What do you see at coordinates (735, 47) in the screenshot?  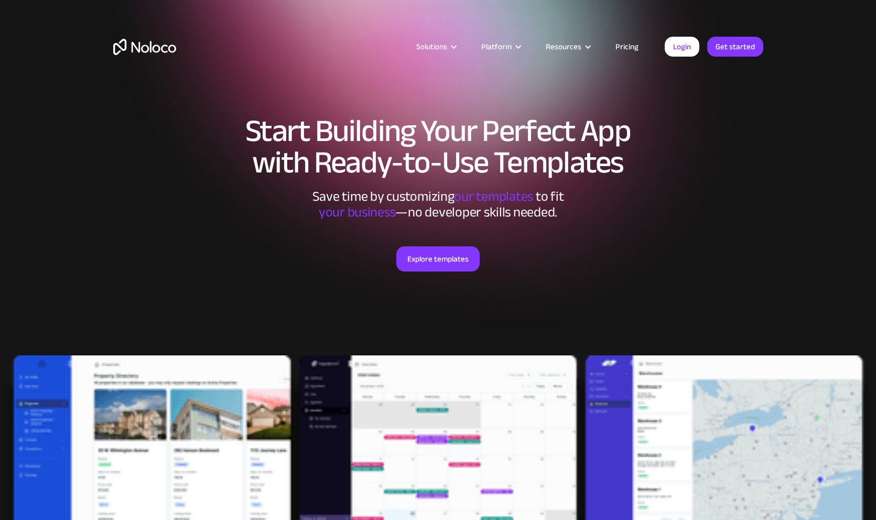 I see `a: Get started` at bounding box center [735, 47].